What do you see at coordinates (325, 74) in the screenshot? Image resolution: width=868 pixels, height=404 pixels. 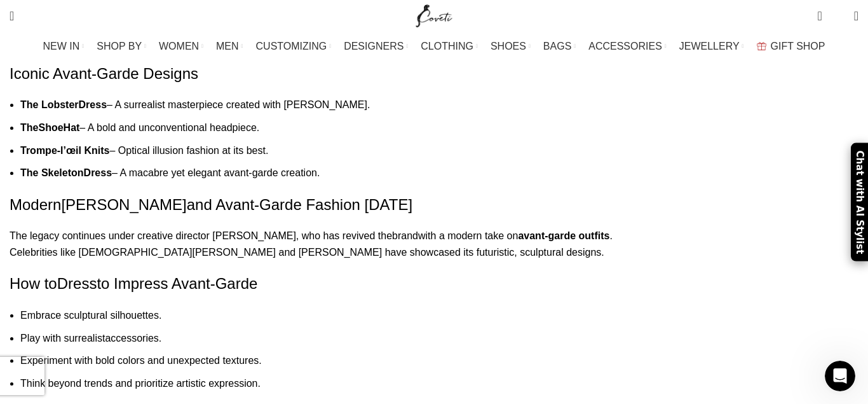 I see `h2: Iconic Avant-Garde Designs` at bounding box center [325, 74].